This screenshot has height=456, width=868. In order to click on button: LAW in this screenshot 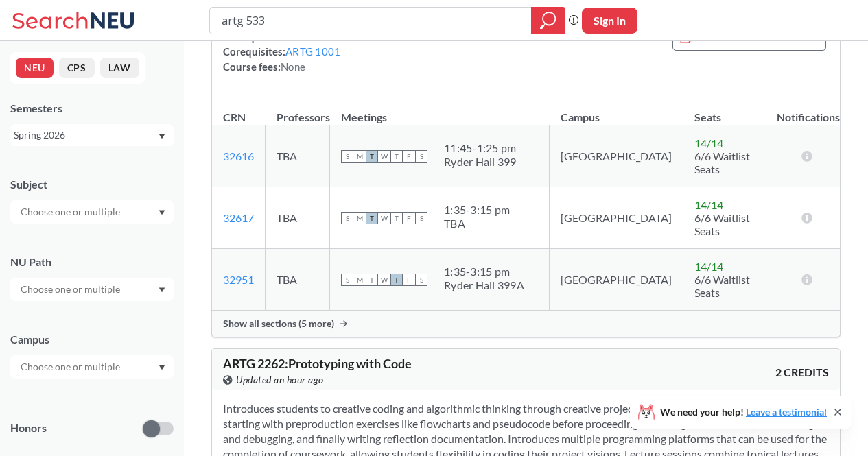, I will do `click(120, 68)`.